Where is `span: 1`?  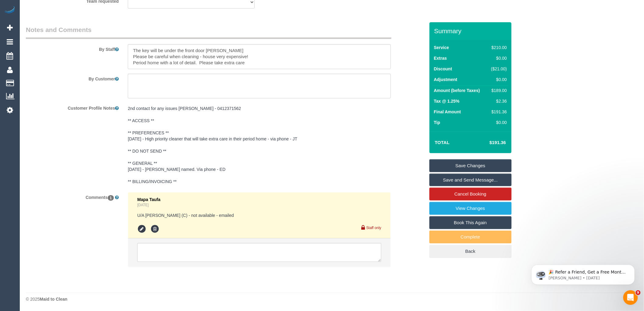 span: 1 is located at coordinates (111, 198).